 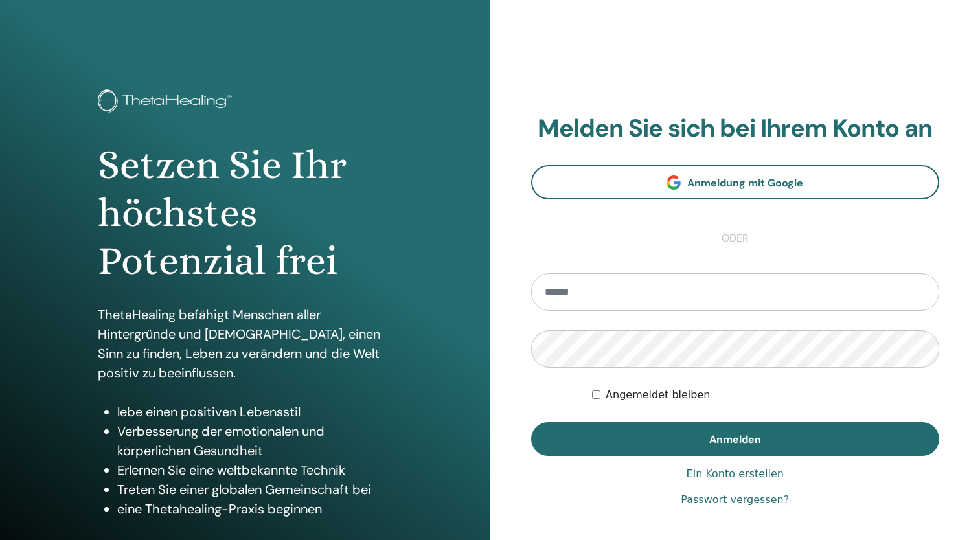 What do you see at coordinates (255, 470) in the screenshot?
I see `li: Erlernen Sie eine weltbekannte Technik` at bounding box center [255, 470].